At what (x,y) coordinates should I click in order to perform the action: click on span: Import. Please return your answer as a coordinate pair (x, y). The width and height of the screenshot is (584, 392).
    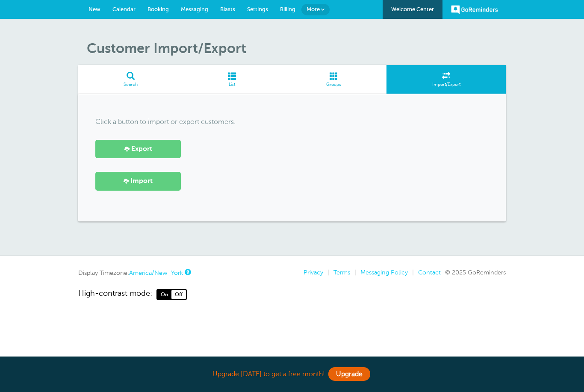
    Looking at the image, I should click on (142, 181).